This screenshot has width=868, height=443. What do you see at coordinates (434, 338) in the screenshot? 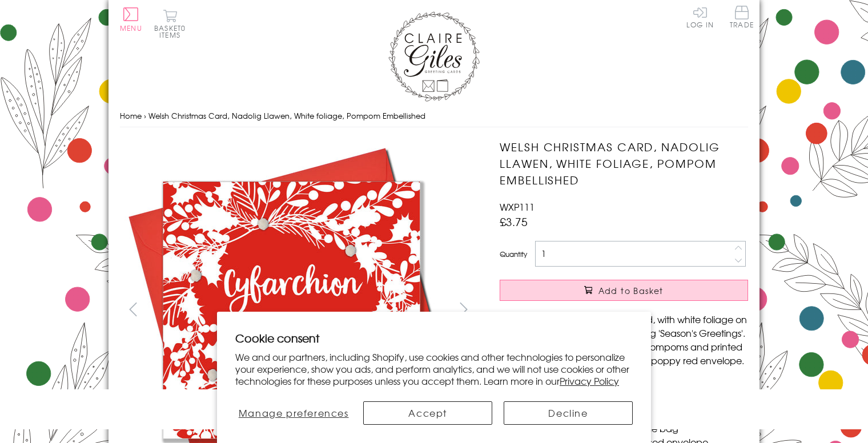
I see `h2: Cookie consent` at bounding box center [434, 338].